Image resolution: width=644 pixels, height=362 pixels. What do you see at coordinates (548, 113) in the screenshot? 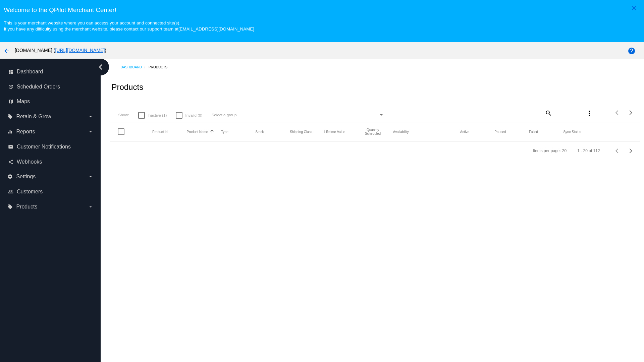
I see `mat-icon: search` at bounding box center [548, 113].